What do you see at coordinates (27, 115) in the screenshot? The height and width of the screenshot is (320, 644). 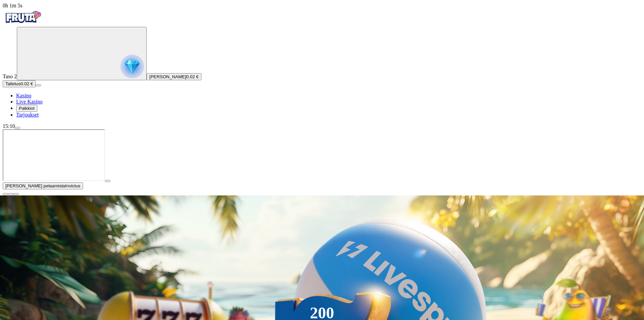 I see `span: Tarjoukset` at bounding box center [27, 115].